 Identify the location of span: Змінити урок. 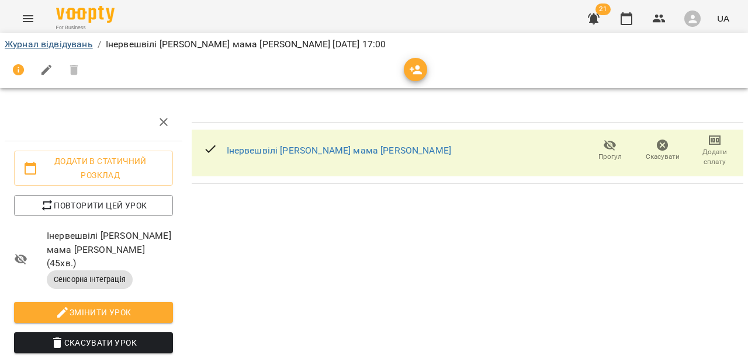
(94, 313).